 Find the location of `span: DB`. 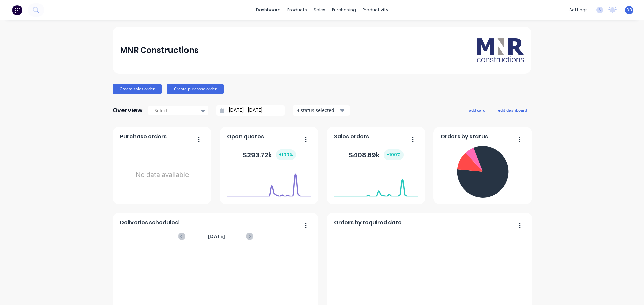

span: DB is located at coordinates (628, 10).